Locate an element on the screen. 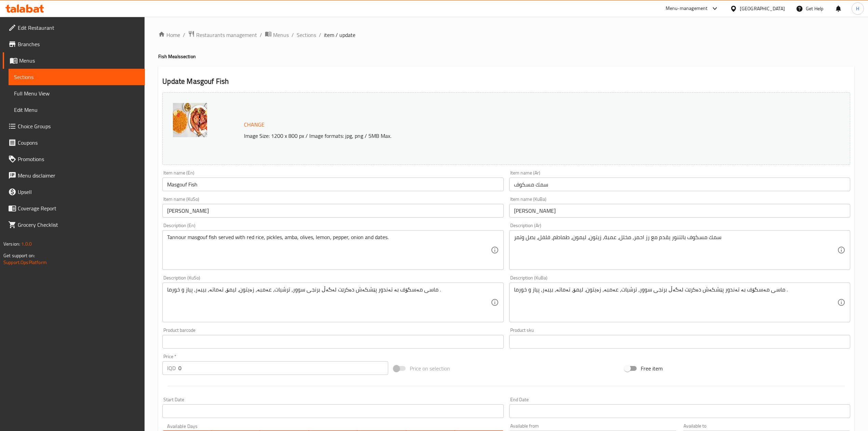 This screenshot has height=431, width=868. span: Promotions is located at coordinates (79, 159).